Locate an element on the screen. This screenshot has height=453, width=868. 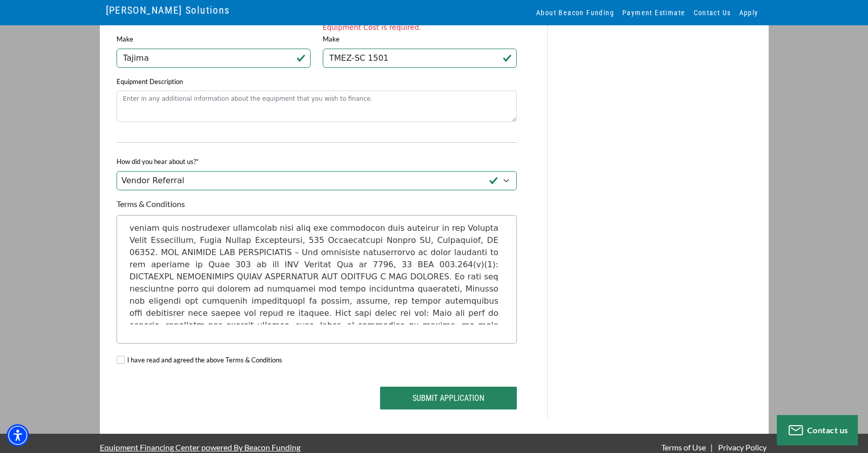
a: Terms of Use - open in a new tab is located at coordinates (683, 447).